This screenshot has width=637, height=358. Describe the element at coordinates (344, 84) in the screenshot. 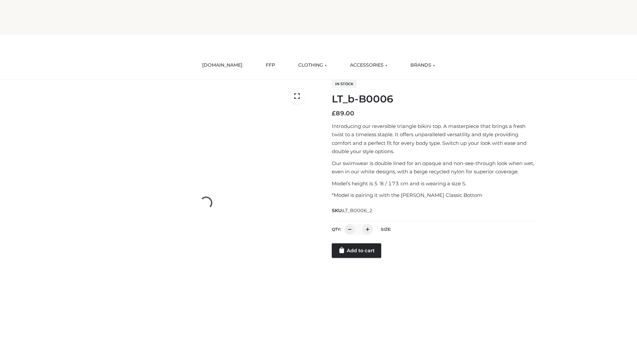

I see `span: In stock` at that location.